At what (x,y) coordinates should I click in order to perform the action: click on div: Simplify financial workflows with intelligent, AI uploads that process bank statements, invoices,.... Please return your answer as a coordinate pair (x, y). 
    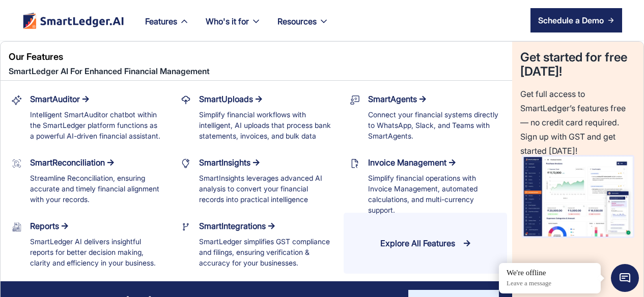
    Looking at the image, I should click on (265, 125).